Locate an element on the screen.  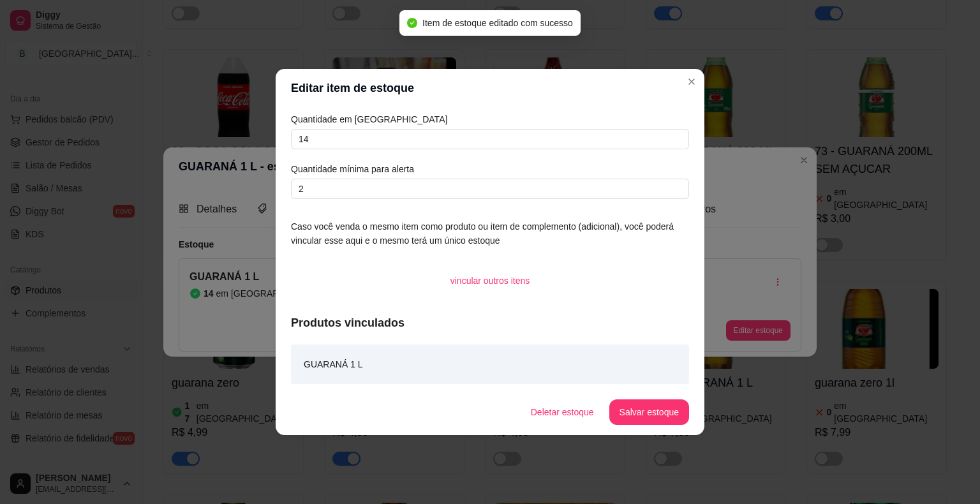
article: Produtos vinculados is located at coordinates (490, 323).